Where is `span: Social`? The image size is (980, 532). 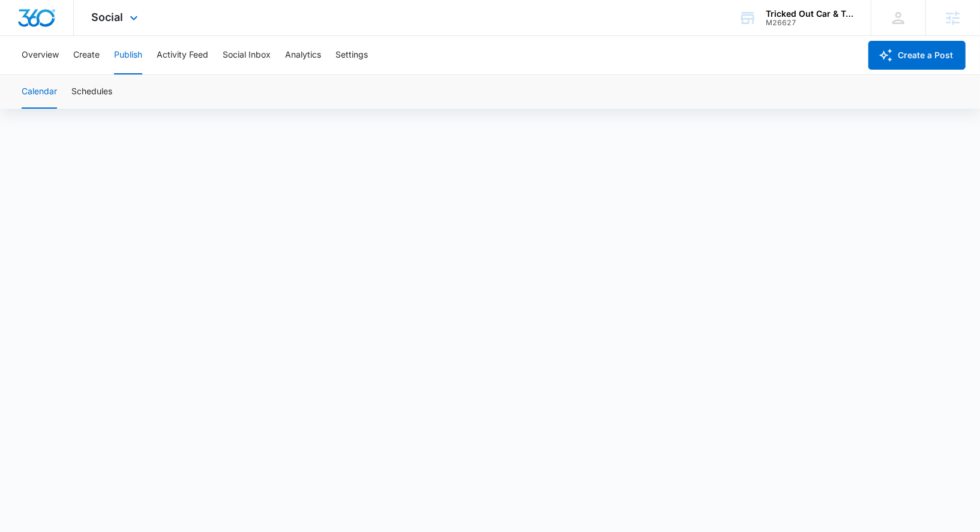 span: Social is located at coordinates (107, 17).